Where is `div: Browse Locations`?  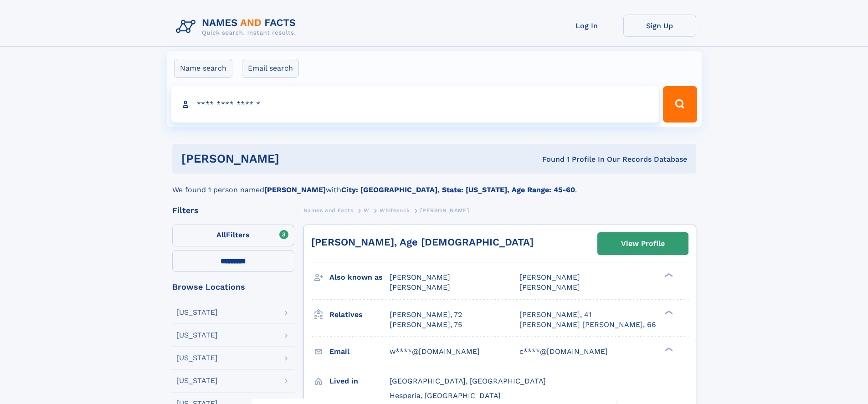
div: Browse Locations is located at coordinates (233, 287).